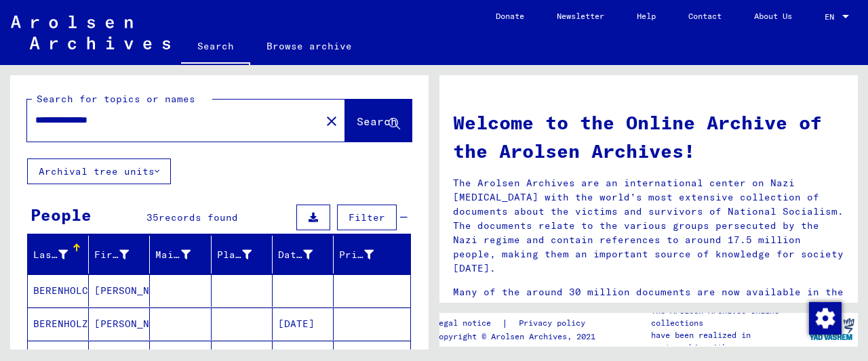 Image resolution: width=868 pixels, height=361 pixels. I want to click on span: 35, so click(153, 217).